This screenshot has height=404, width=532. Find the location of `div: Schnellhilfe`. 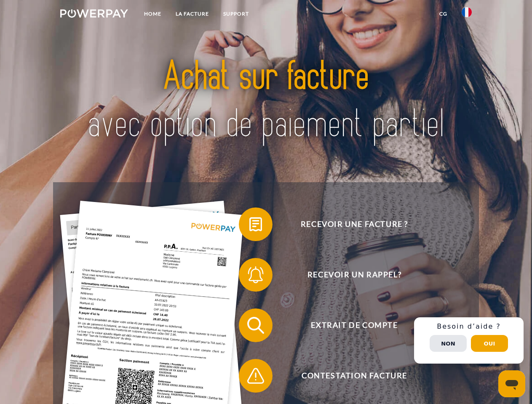

div: Schnellhilfe is located at coordinates (469, 341).